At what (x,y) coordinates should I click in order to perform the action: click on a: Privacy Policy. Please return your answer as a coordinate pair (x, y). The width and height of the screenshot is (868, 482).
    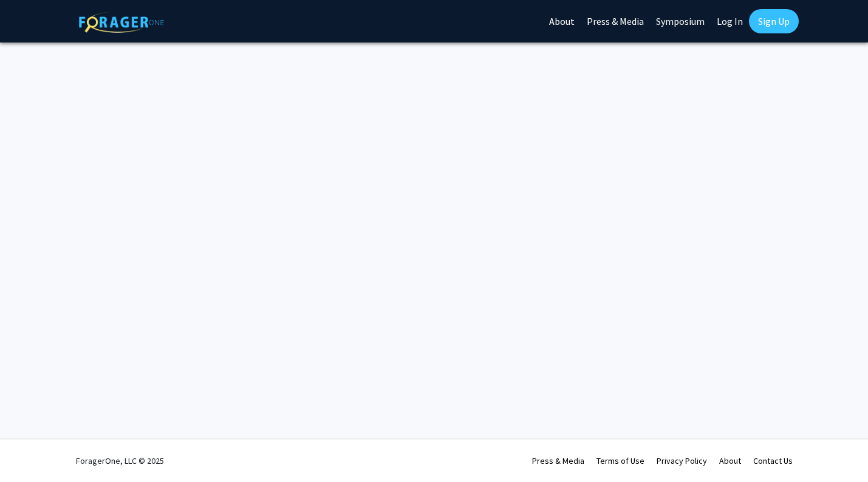
    Looking at the image, I should click on (682, 461).